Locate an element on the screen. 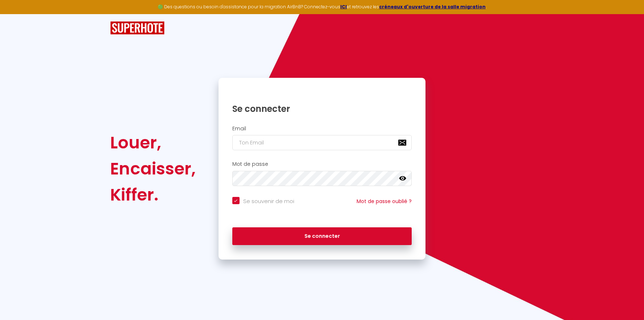 The image size is (644, 320). a: créneaux d'ouverture de la salle migration is located at coordinates (432, 7).